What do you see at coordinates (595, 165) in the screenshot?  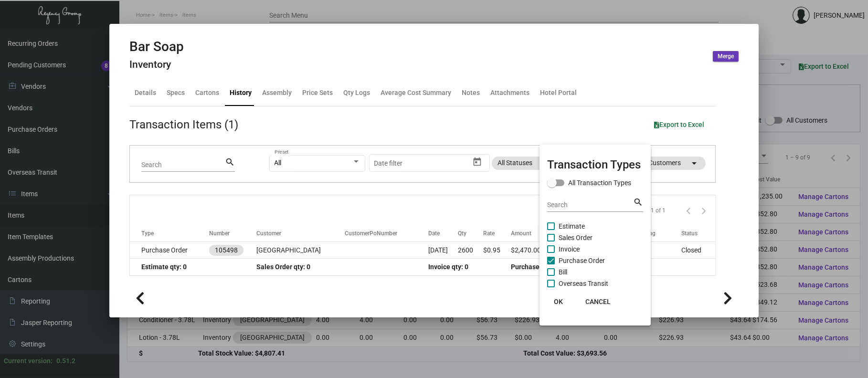 I see `mat-card-title: Transaction Types` at bounding box center [595, 165].